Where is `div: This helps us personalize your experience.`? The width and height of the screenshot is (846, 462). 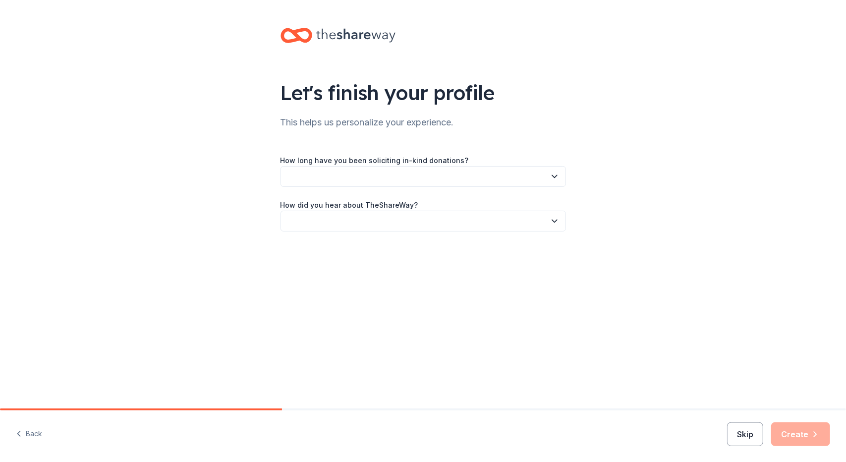
div: This helps us personalize your experience. is located at coordinates (423, 122).